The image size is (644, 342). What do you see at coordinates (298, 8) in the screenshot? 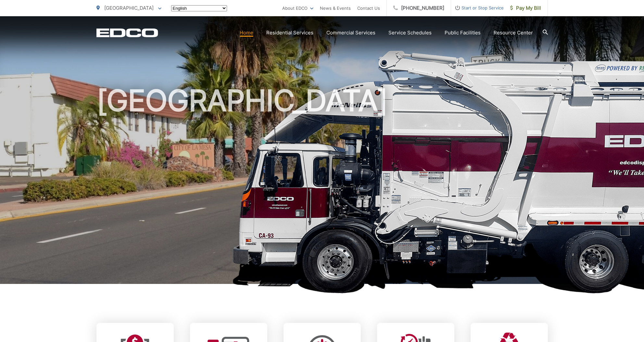
I see `a: About EDCO` at bounding box center [298, 8].